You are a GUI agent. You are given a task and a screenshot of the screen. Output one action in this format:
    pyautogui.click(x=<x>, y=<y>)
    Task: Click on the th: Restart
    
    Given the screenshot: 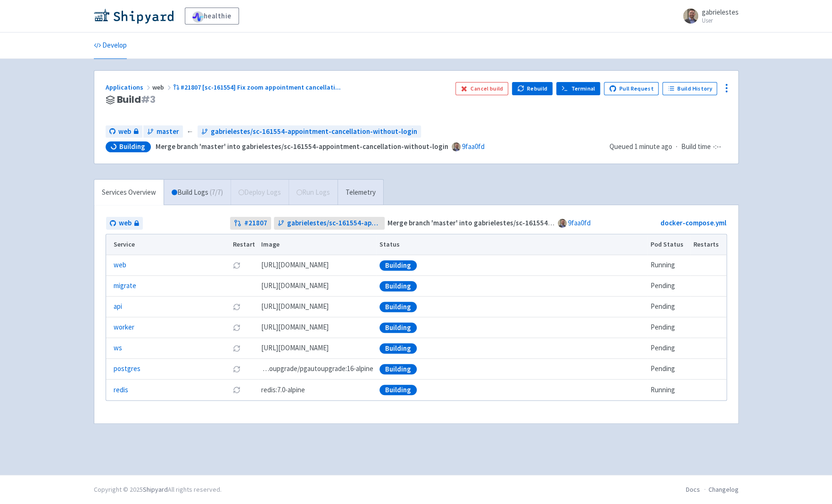 What is the action you would take?
    pyautogui.click(x=244, y=244)
    